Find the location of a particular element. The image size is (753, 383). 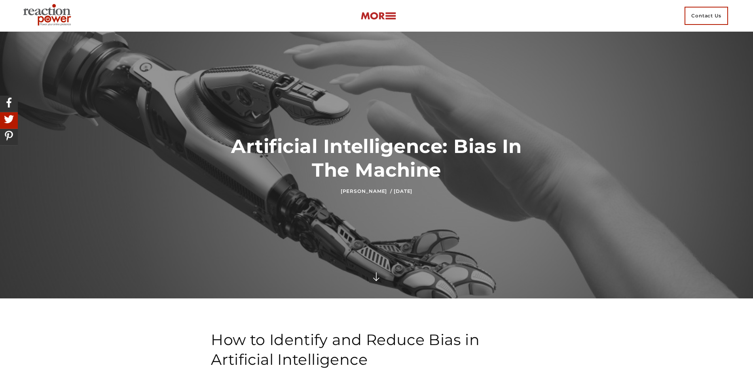

img: Share On Pinterest is located at coordinates (9, 136).